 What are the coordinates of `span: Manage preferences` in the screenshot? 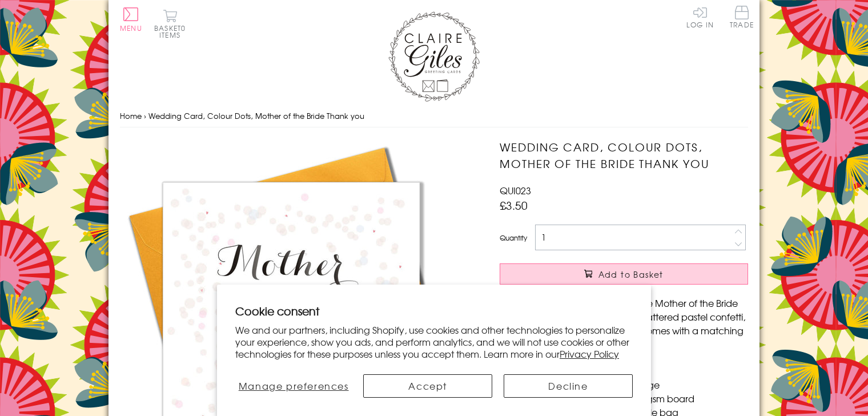 It's located at (294, 386).